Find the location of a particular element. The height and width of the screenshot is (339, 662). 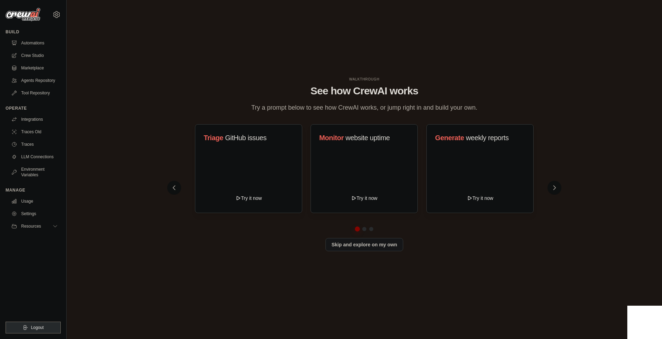

p: Try a prompt below to see how CrewAI works, or jump right in and build your own. is located at coordinates (364, 107).